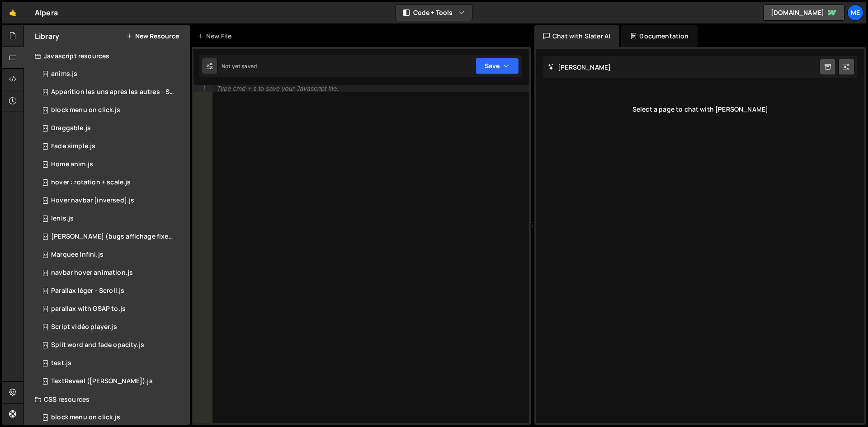 The image size is (868, 427). I want to click on div: Split word and fade opacity.js, so click(97, 346).